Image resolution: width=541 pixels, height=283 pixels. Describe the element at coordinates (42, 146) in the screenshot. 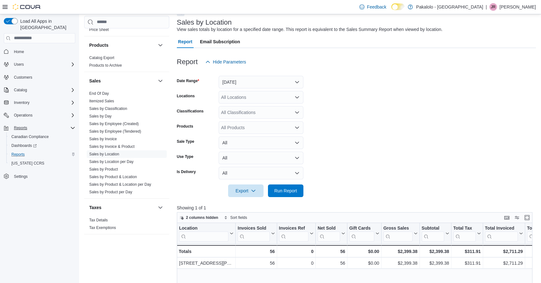

I see `span: Dashboards` at that location.